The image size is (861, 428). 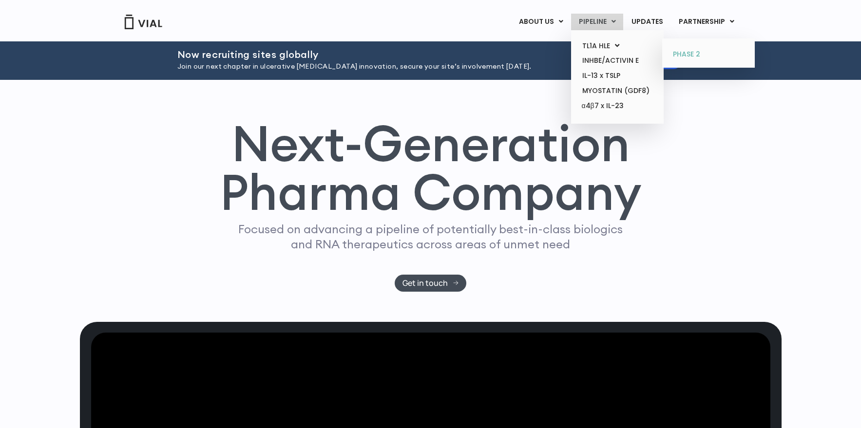 I want to click on a: PHASE 2, so click(x=708, y=55).